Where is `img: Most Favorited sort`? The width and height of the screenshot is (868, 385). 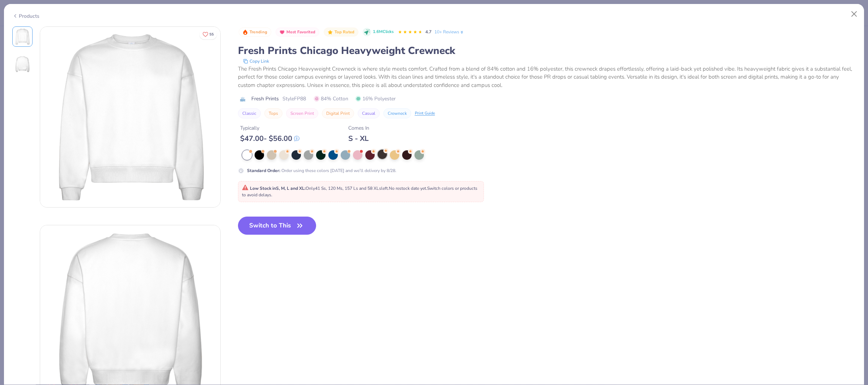 img: Most Favorited sort is located at coordinates (282, 32).